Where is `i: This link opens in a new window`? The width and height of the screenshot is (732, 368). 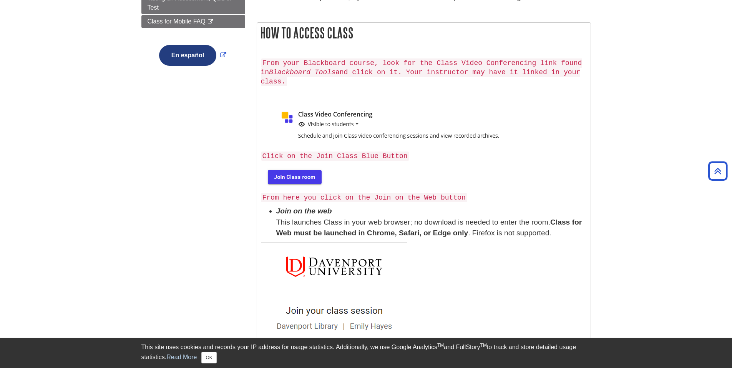
i: This link opens in a new window is located at coordinates (210, 22).